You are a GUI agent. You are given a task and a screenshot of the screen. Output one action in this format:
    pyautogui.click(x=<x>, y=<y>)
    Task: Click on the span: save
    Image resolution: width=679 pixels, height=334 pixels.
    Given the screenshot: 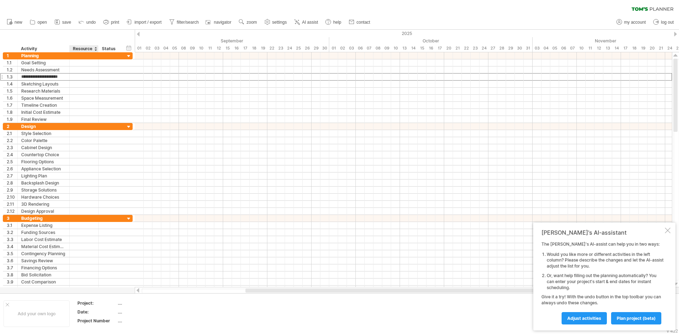 What is the action you would take?
    pyautogui.click(x=67, y=22)
    